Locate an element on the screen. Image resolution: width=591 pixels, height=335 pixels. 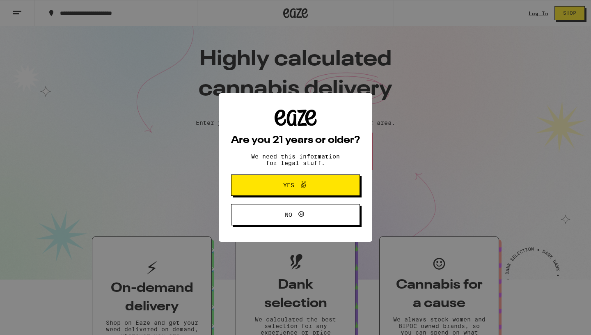
p: We need this information for legal stuff. is located at coordinates (295, 160).